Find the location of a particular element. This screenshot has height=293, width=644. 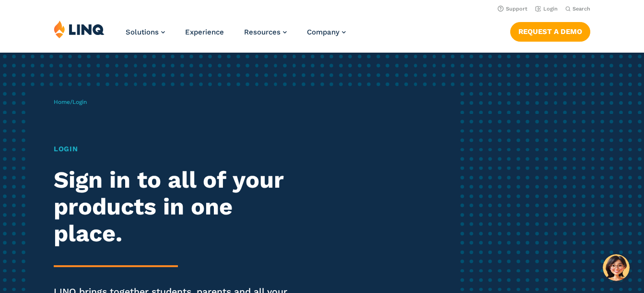

a: Company is located at coordinates (326, 32).